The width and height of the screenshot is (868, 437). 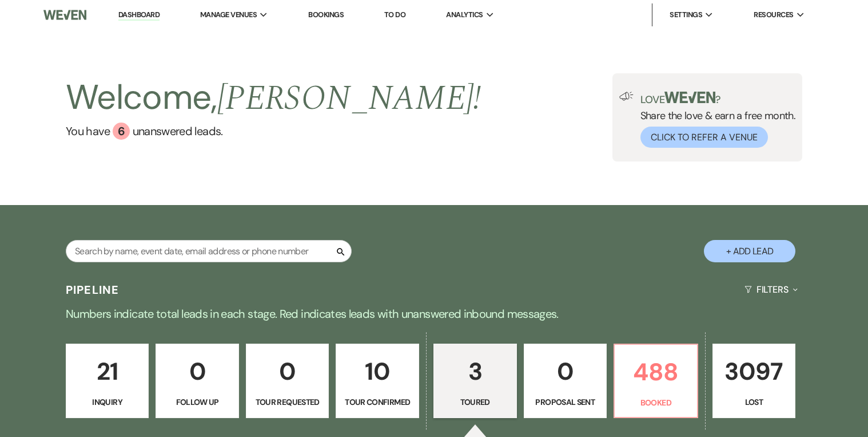 I want to click on a: 488Booked, so click(x=656, y=381).